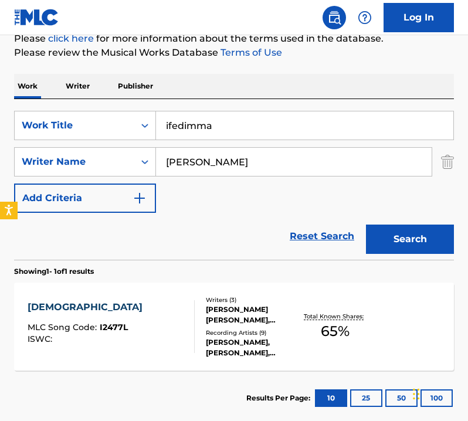 The width and height of the screenshot is (468, 421). What do you see at coordinates (139, 198) in the screenshot?
I see `img: 9d2ae6d4665cec9f34b9.svg` at bounding box center [139, 198].